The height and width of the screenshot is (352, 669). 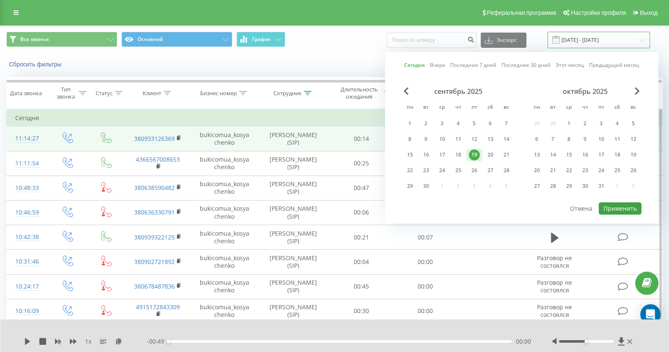 I want to click on div: пт 31 окт. 2025 г., so click(x=602, y=186).